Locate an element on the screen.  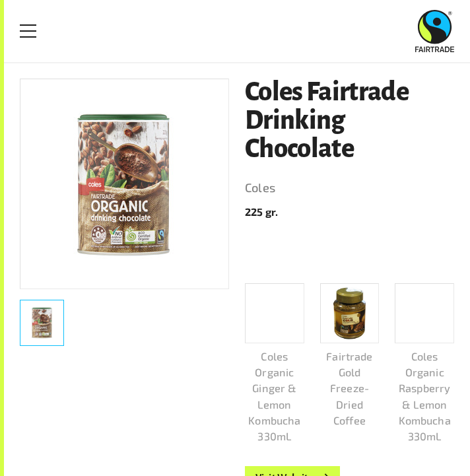
p: Coles Organic Ginger & Lemon Kombucha 330mL is located at coordinates (275, 398).